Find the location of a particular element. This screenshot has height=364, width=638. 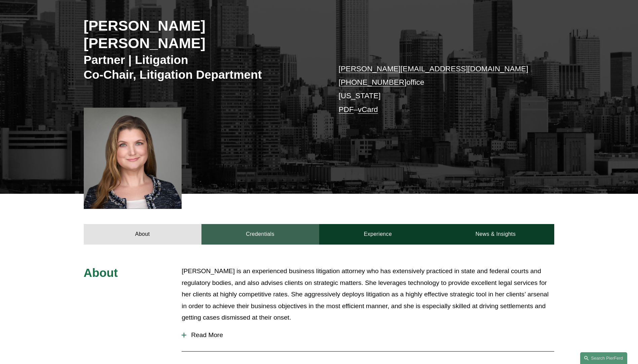

a: Credentials is located at coordinates (260, 234).